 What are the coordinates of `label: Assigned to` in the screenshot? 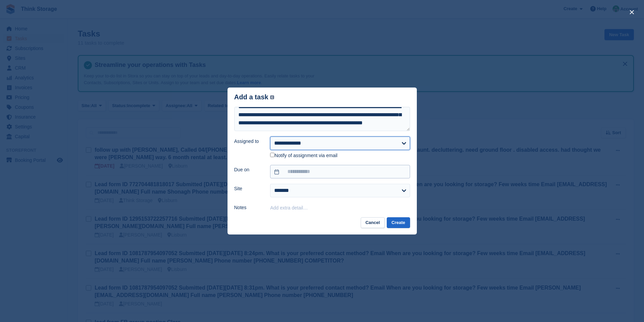 It's located at (249, 141).